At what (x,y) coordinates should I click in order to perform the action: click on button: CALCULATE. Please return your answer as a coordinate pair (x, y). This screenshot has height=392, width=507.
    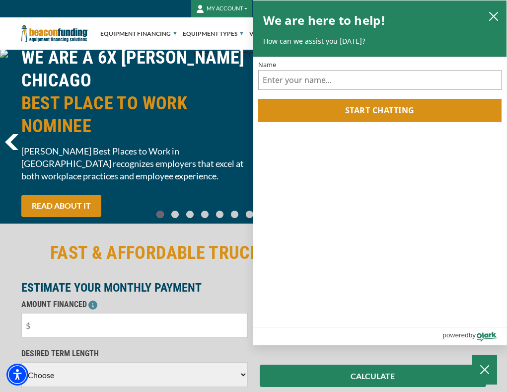
    Looking at the image, I should click on (373, 375).